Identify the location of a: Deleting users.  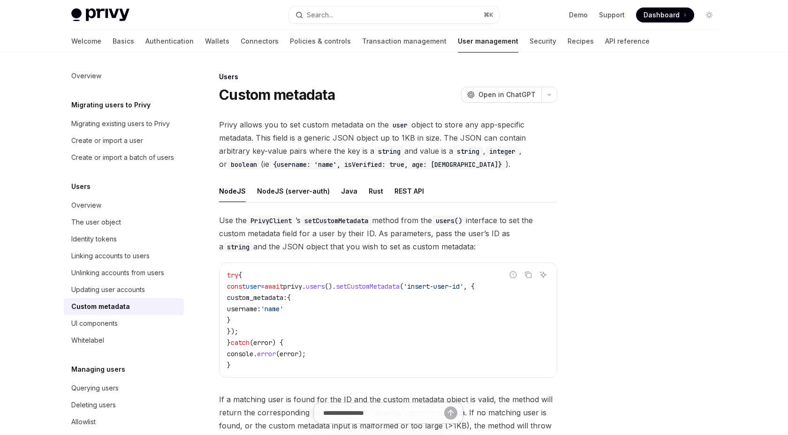
(124, 405).